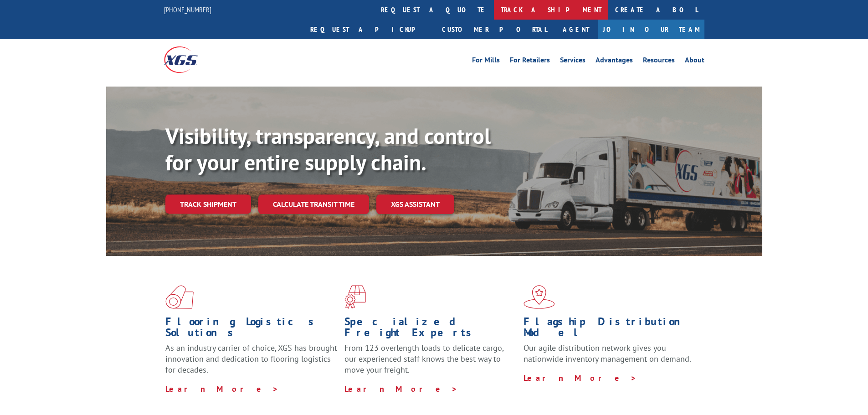 The height and width of the screenshot is (415, 868). Describe the element at coordinates (251, 330) in the screenshot. I see `h1: Flooring Logistics Solutions` at that location.